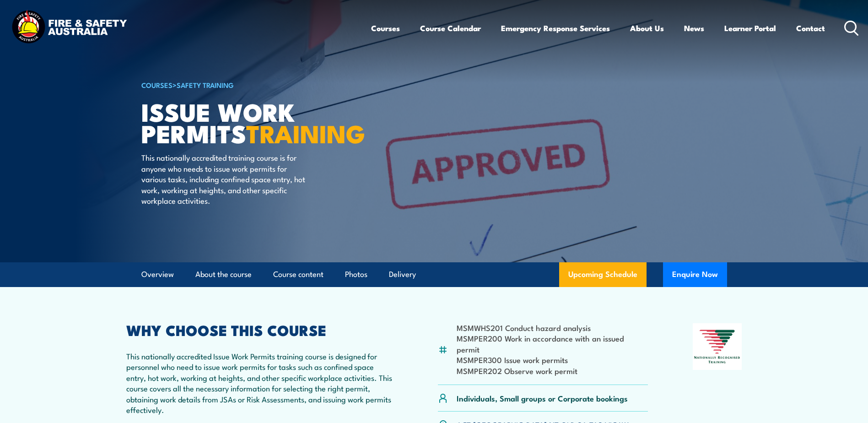 This screenshot has height=423, width=868. What do you see at coordinates (717, 346) in the screenshot?
I see `img: Nationally Recognised Training logo.` at bounding box center [717, 346].